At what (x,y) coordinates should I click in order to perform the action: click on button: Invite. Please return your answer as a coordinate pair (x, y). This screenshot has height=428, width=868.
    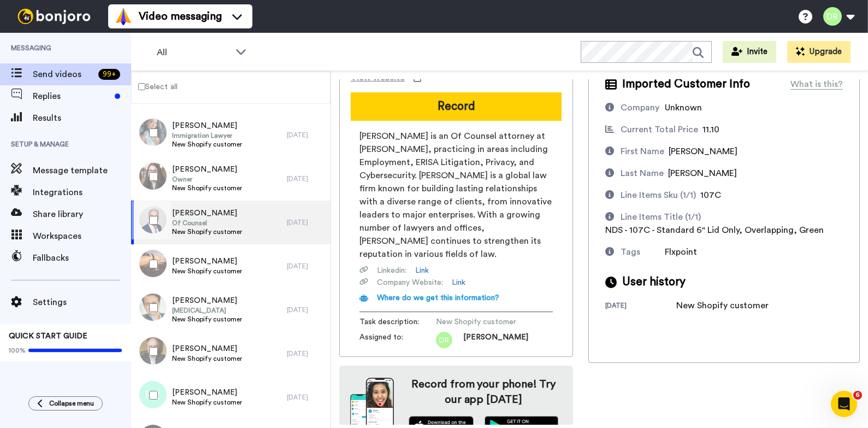
    Looking at the image, I should click on (750, 52).